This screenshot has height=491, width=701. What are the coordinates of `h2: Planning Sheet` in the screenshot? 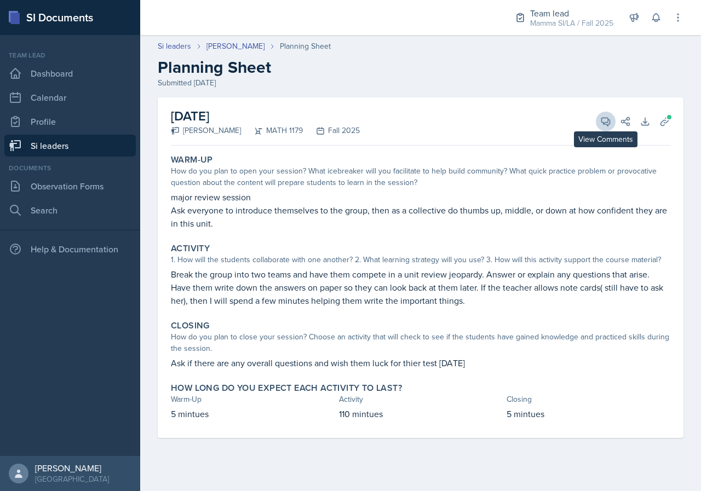 It's located at (421, 67).